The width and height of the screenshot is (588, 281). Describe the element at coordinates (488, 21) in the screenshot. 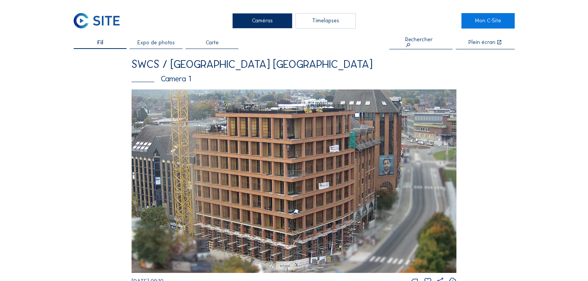

I see `a: Mon C-Site` at that location.